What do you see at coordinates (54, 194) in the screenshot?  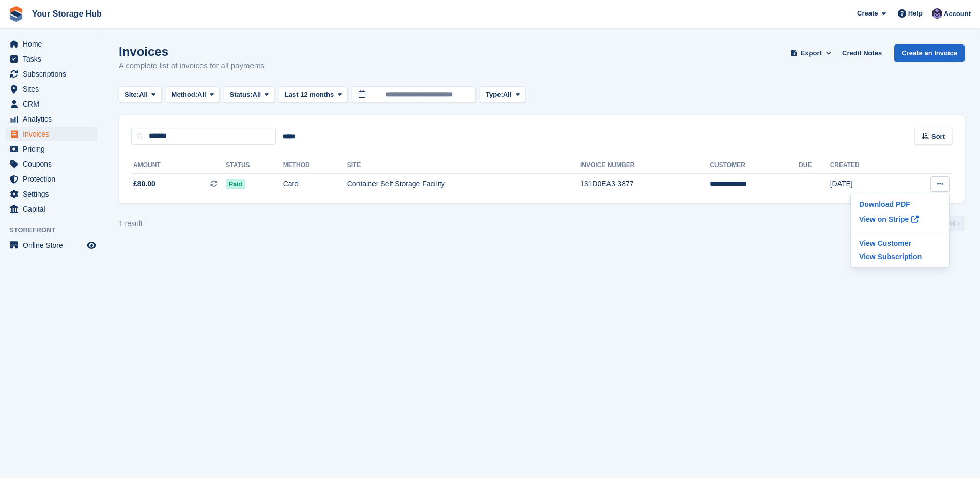 I see `span: Settings` at bounding box center [54, 194].